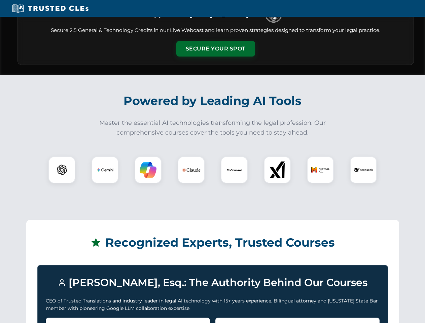 Image resolution: width=425 pixels, height=323 pixels. I want to click on button: Secure Your Spot, so click(216, 49).